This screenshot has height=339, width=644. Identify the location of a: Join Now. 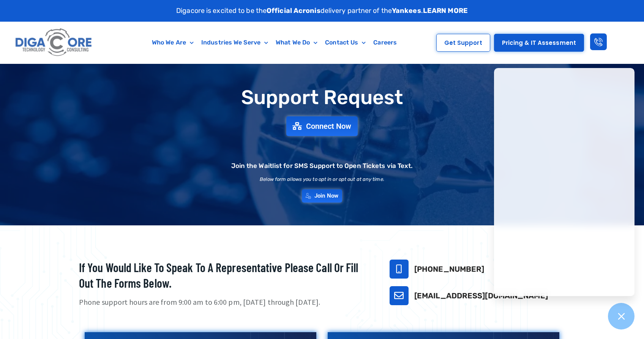
(322, 195).